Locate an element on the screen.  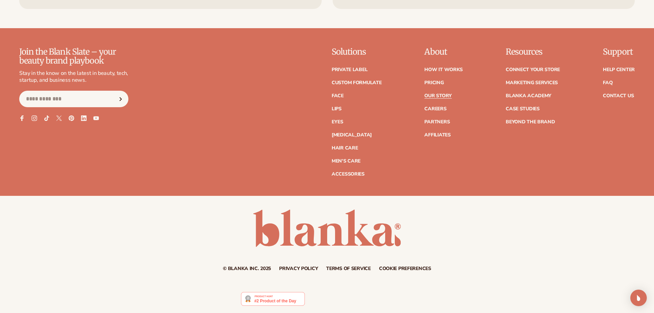
a: Accessories is located at coordinates (348, 174).